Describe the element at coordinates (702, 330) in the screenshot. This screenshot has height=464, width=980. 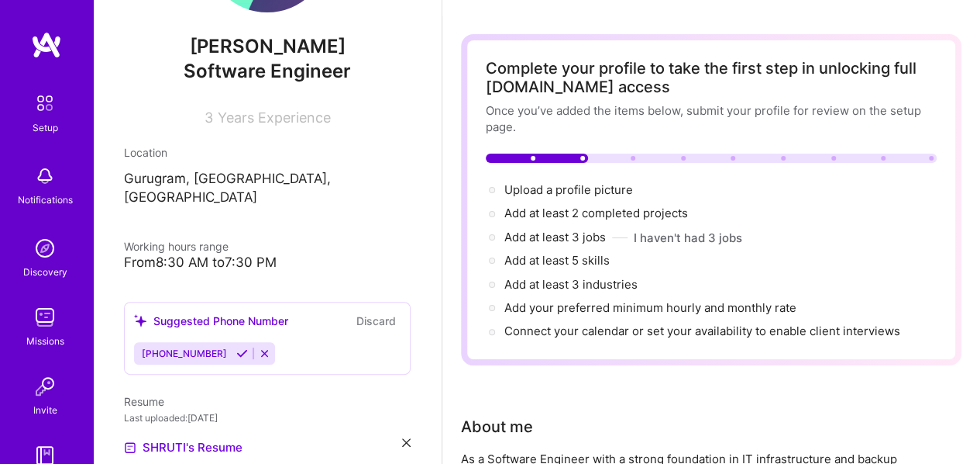
I see `span: Connect your calendar or set your availability to enable client interviews` at that location.